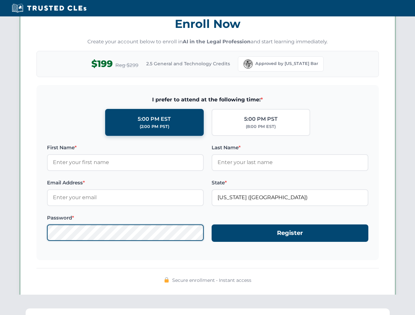 The image size is (415, 315). What do you see at coordinates (208, 24) in the screenshot?
I see `h3: Enroll Now` at bounding box center [208, 24].